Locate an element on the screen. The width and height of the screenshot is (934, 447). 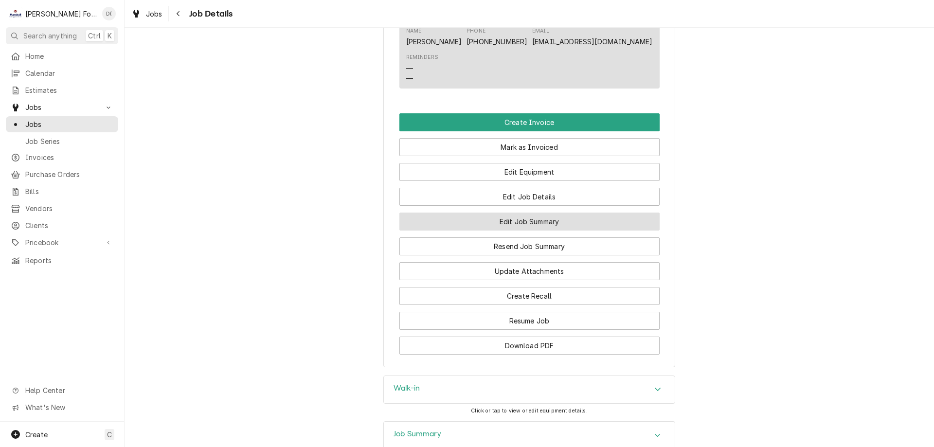
button: Resend Job Summary is located at coordinates (529, 246).